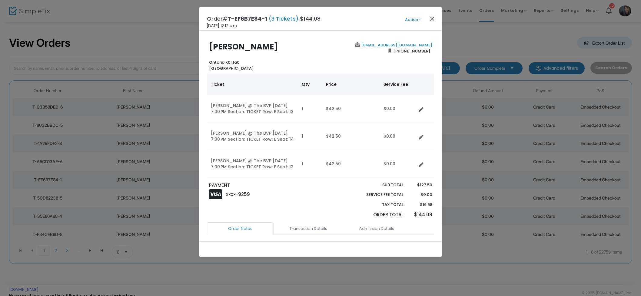  I want to click on h4: Order# $144.08, so click(264, 18).